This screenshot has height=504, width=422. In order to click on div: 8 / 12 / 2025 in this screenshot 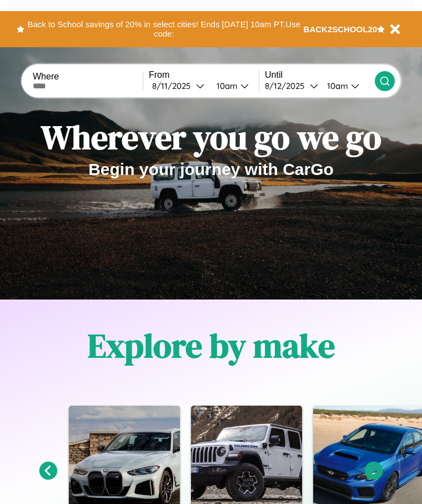, I will do `click(287, 86)`.